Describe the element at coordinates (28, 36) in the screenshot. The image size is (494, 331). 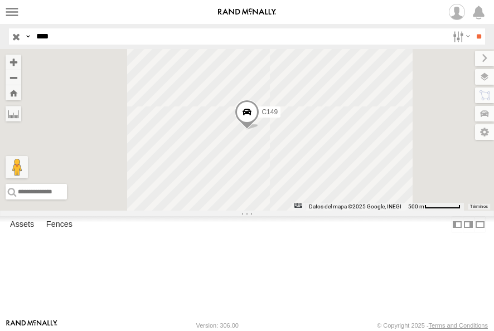
I see `label: Search Query` at that location.